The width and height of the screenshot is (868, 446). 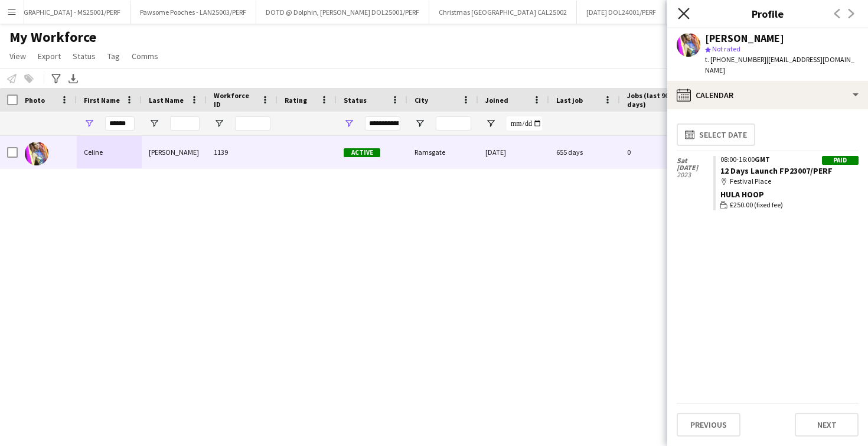 What do you see at coordinates (763, 159) in the screenshot?
I see `span: GMT` at bounding box center [763, 159].